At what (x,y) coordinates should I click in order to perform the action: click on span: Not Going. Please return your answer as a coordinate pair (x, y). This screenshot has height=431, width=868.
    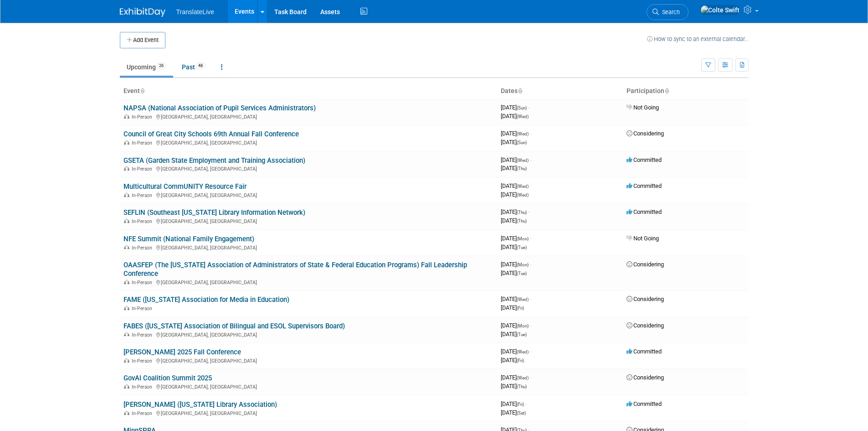
    Looking at the image, I should click on (642, 238).